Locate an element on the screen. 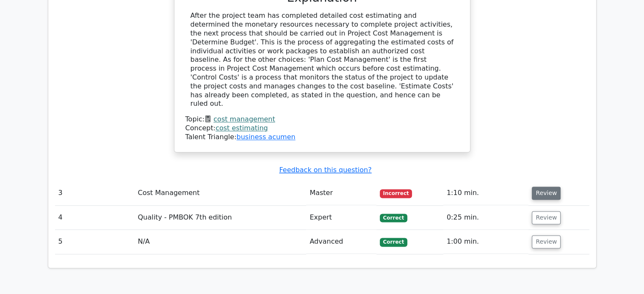 Image resolution: width=644 pixels, height=294 pixels. a: cost management is located at coordinates (244, 119).